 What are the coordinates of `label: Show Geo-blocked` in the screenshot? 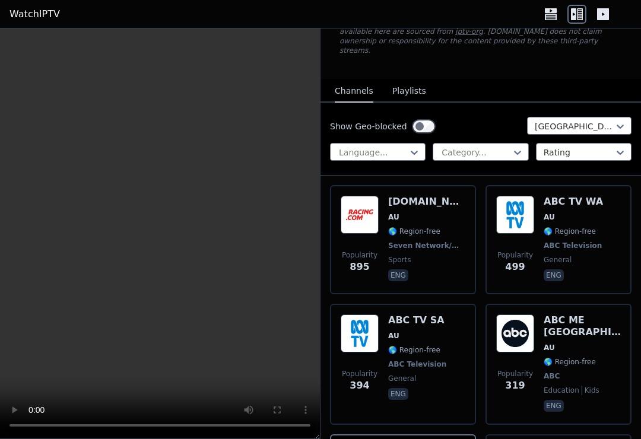 It's located at (368, 126).